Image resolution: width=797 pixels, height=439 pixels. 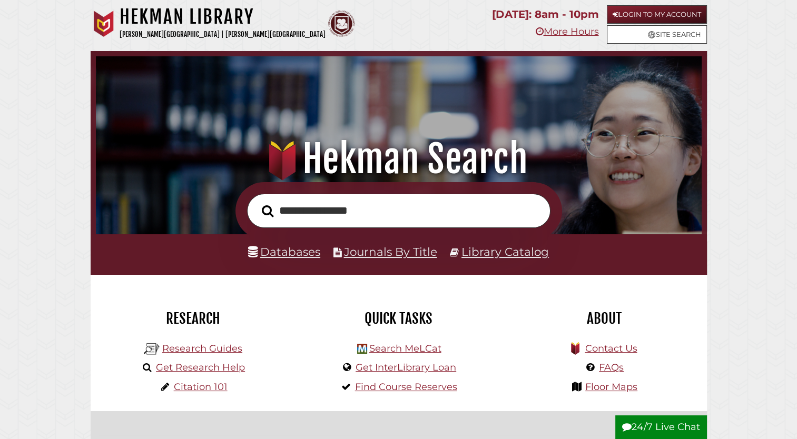 What do you see at coordinates (200, 368) in the screenshot?
I see `a: Get Research Help` at bounding box center [200, 368].